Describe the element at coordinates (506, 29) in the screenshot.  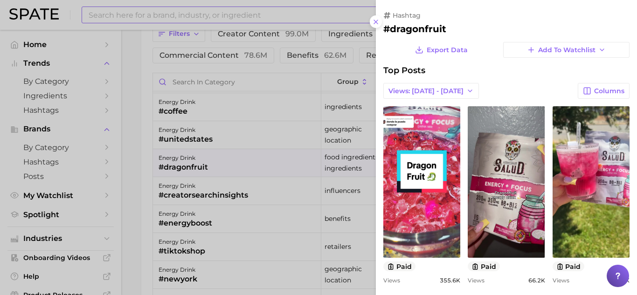
I see `h2: #dragonfruit` at that location.